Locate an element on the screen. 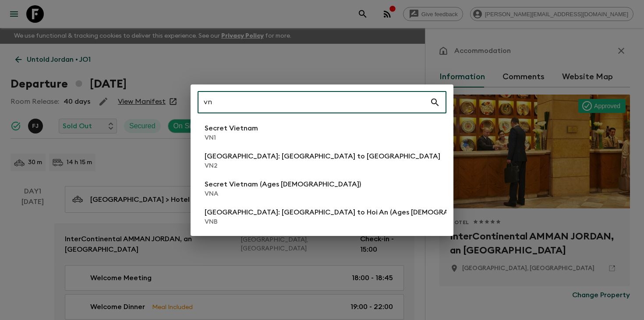  p: Secret Vietnam is located at coordinates (231, 128).